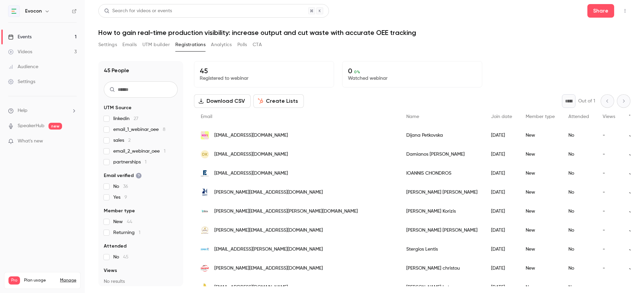  Describe the element at coordinates (364, 33) in the screenshot. I see `h1: How to gain real-time production visibility: increase output and cut waste with accurate OEE trac...` at that location.